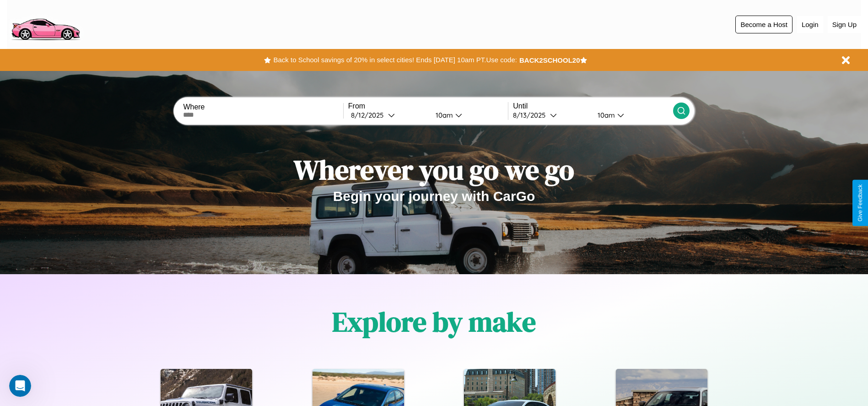 The width and height of the screenshot is (868, 406). What do you see at coordinates (810, 24) in the screenshot?
I see `button: Login` at bounding box center [810, 24].